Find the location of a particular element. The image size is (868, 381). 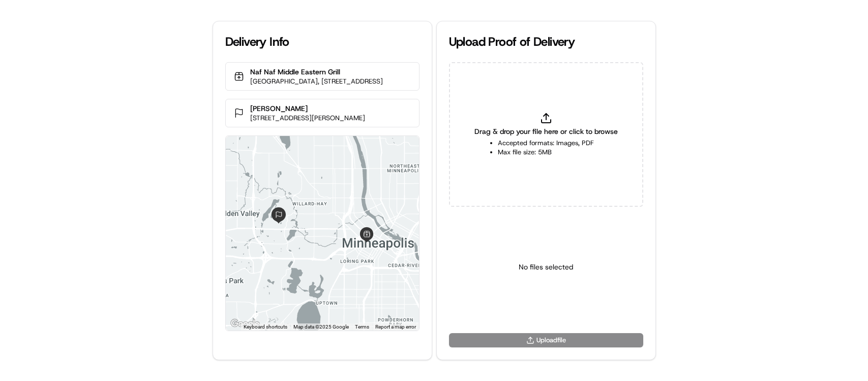

a: Terms is located at coordinates (362, 326).